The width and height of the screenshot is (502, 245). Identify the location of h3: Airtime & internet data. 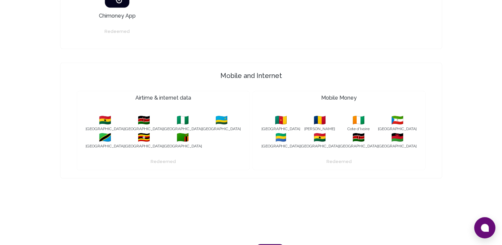
(163, 98).